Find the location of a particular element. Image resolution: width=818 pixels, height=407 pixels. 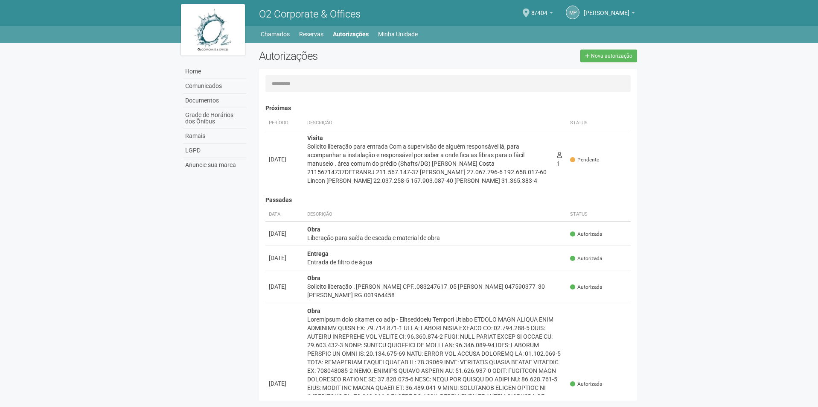

a: Anuncie sua marca is located at coordinates (215, 165).